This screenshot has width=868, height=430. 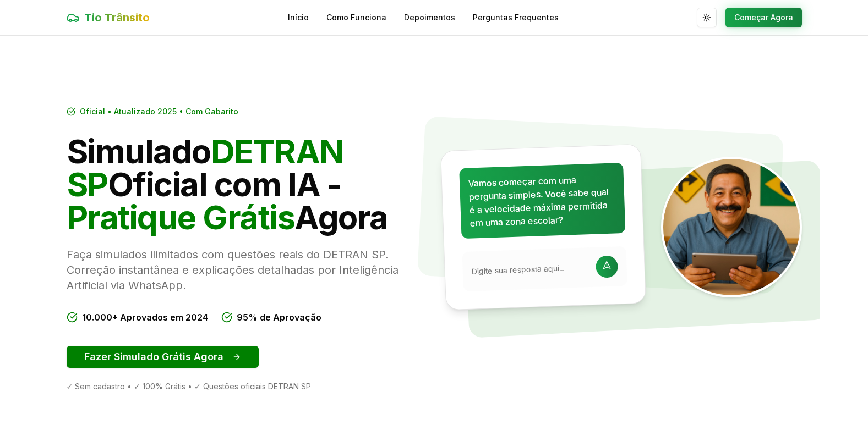 What do you see at coordinates (246, 270) in the screenshot?
I see `p: Faça simulados ilimitados com questões reais do DETRAN SP. Correção instantânea e explicações det...` at bounding box center [246, 270].